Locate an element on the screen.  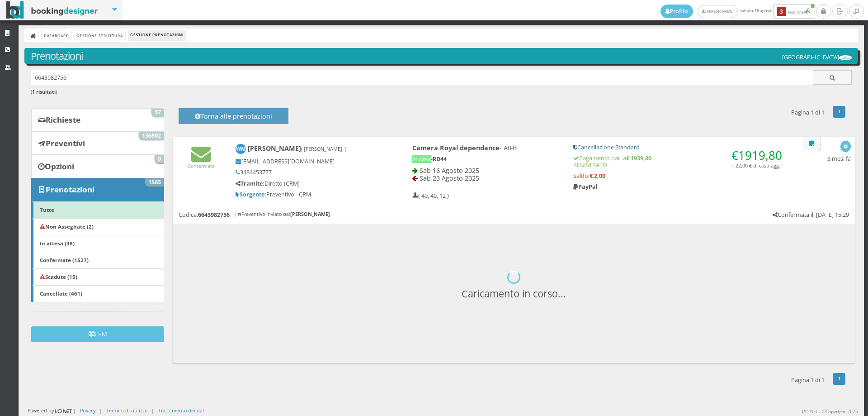
a: Termini di utilizzo is located at coordinates (126, 410).